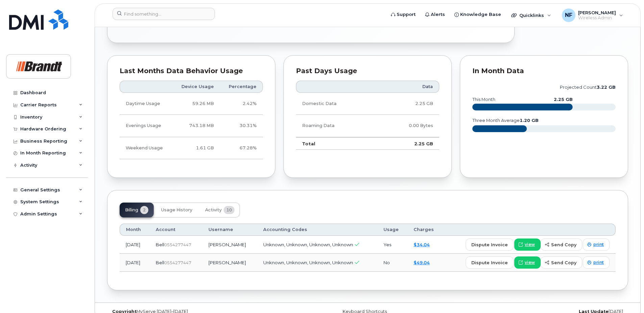 The image size is (644, 313). What do you see at coordinates (597, 18) in the screenshot?
I see `span: Wireless Admin` at bounding box center [597, 18].